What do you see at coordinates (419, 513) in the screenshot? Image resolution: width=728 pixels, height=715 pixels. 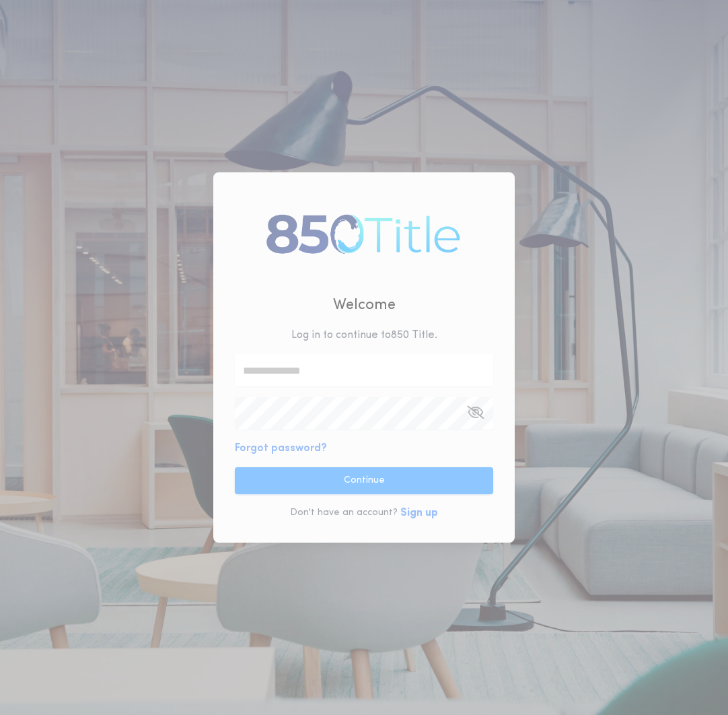 I see `button: Sign up` at bounding box center [419, 513].